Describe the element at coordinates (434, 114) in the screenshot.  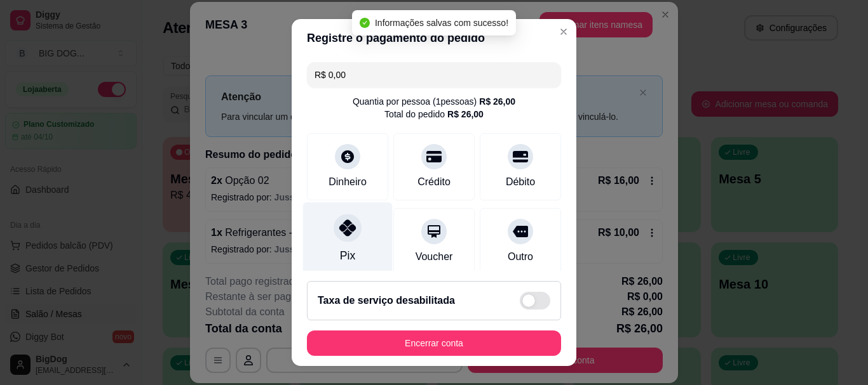
I see `div: Total do pedido` at that location.